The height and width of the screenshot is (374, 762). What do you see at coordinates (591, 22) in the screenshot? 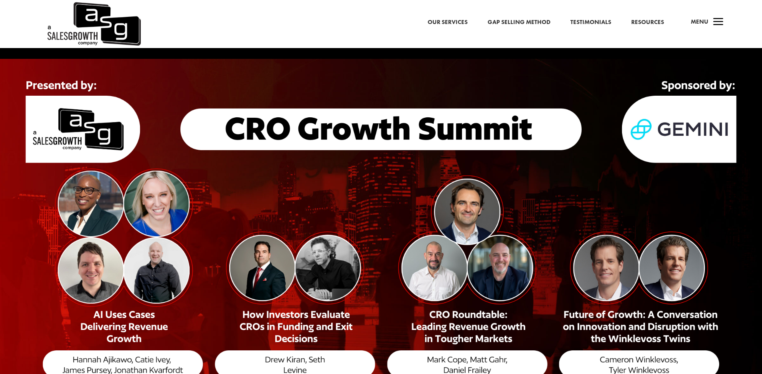
I see `a: Testimonials` at bounding box center [591, 22].